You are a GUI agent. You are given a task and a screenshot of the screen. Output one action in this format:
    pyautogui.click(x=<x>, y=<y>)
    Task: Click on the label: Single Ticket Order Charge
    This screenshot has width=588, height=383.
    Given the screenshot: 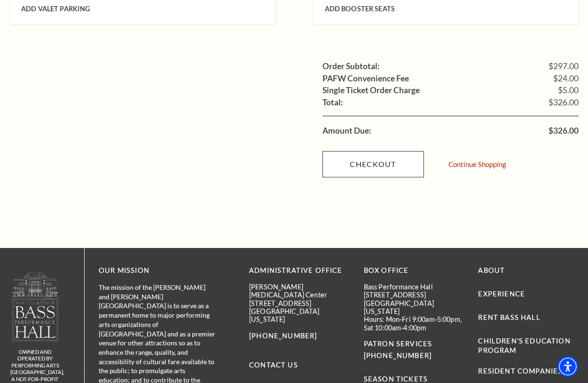 What is the action you would take?
    pyautogui.click(x=371, y=90)
    